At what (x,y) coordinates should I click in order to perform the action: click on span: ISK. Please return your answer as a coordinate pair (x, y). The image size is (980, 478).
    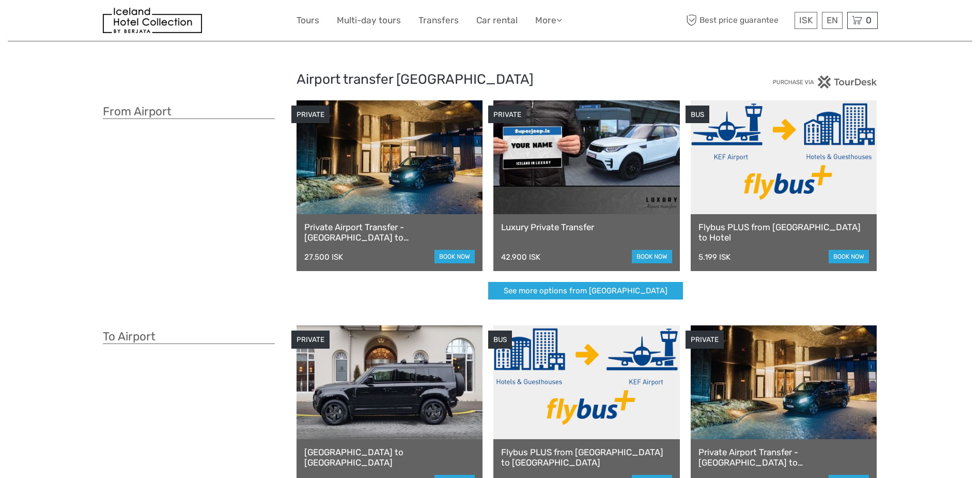
    Looking at the image, I should click on (806, 20).